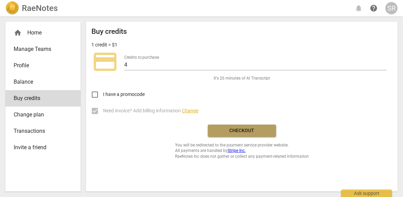  I want to click on a: Help, so click(373, 8).